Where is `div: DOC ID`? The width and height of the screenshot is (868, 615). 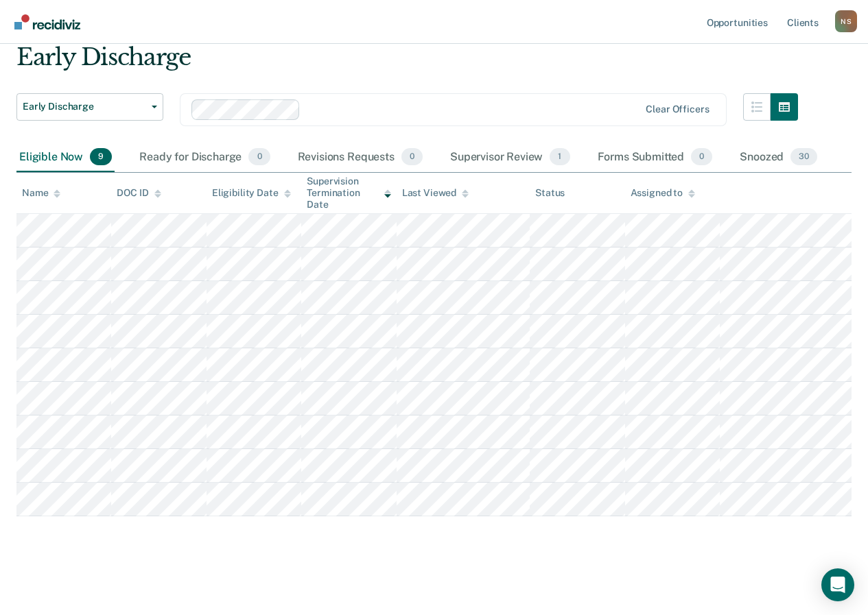 div: DOC ID is located at coordinates (138, 193).